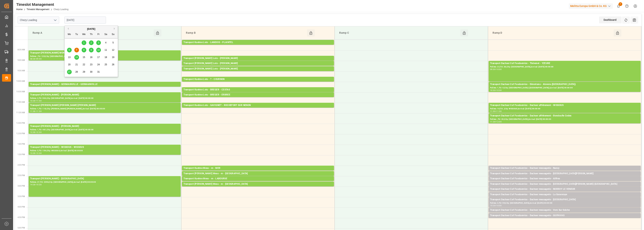  Describe the element at coordinates (39, 184) in the screenshot. I see `div: 15:30` at that location.